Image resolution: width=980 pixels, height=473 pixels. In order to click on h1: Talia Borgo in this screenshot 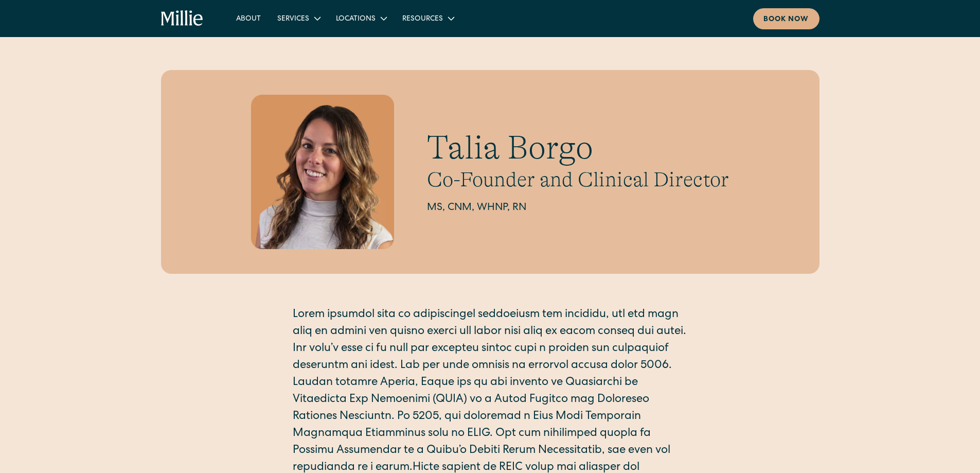, I will do `click(578, 148)`.